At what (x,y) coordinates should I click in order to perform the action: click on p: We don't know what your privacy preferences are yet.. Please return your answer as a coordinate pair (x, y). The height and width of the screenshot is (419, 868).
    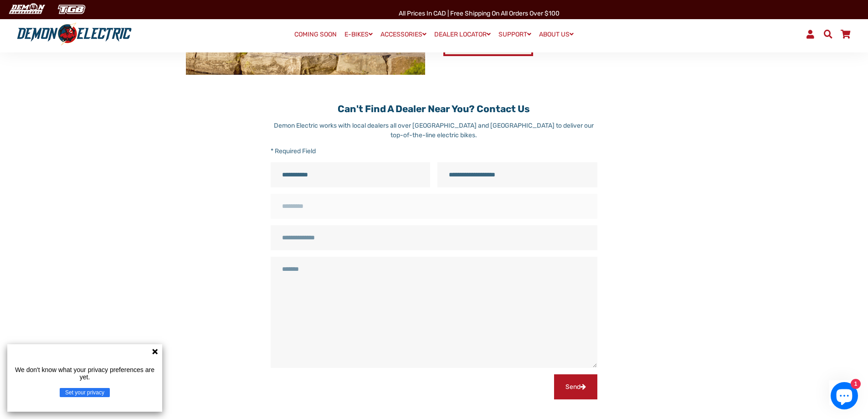
    Looking at the image, I should click on (85, 373).